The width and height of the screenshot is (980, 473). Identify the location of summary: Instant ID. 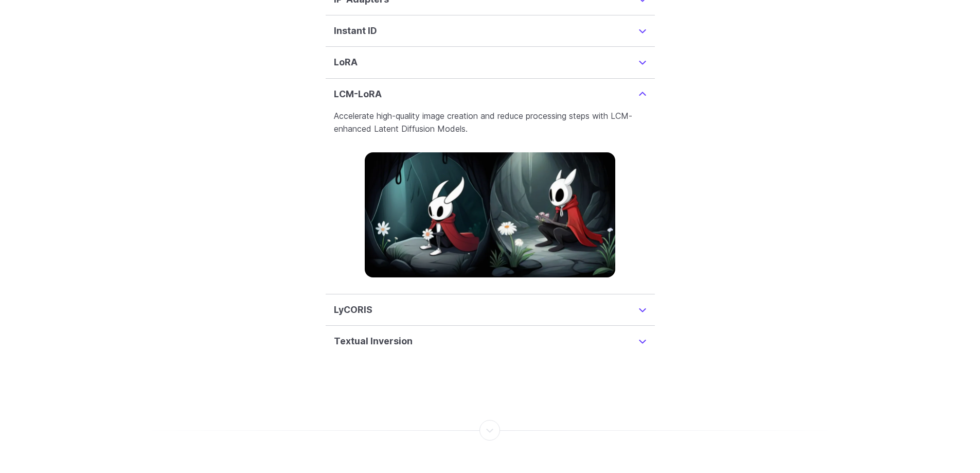
(490, 31).